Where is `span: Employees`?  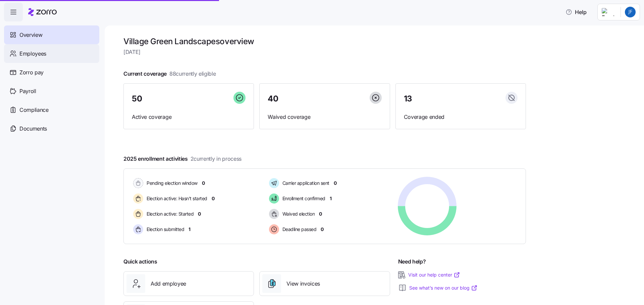
span: Employees is located at coordinates (33, 54).